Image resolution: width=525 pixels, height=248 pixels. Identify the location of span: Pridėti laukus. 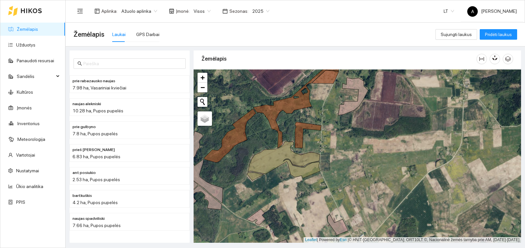
(498, 34).